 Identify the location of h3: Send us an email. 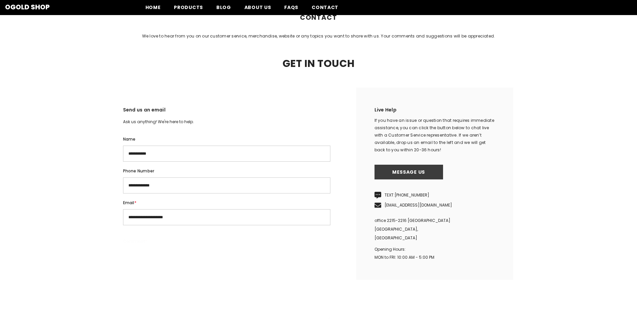
(227, 112).